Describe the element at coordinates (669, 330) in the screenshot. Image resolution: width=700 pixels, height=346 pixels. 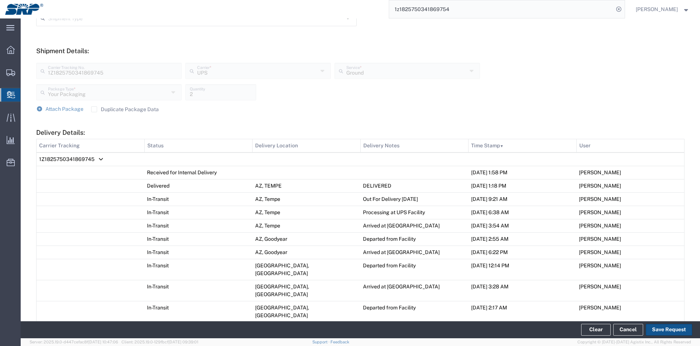
I see `button: Save Request` at that location.